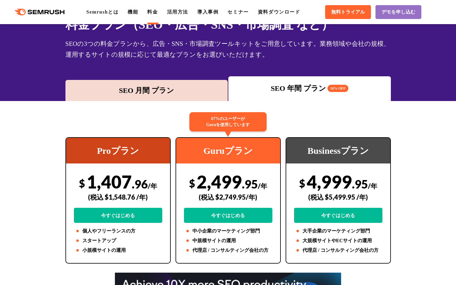 The height and width of the screenshot is (285, 456). I want to click on li: 中規模サイトの運用, so click(228, 241).